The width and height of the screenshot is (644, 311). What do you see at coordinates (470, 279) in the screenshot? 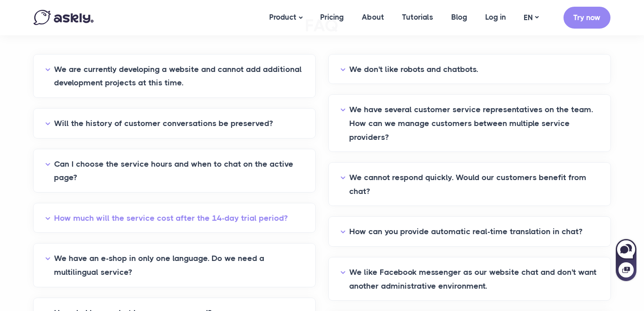
I see `button: We like Facebook messenger as our website chat and don't want another administrative environment.` at bounding box center [470, 279].